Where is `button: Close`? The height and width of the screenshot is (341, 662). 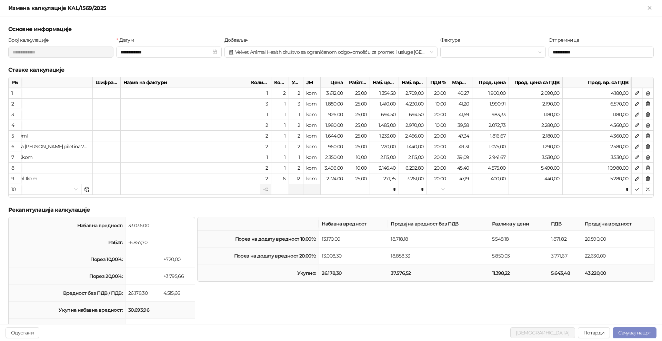
button: Close is located at coordinates (650, 8).